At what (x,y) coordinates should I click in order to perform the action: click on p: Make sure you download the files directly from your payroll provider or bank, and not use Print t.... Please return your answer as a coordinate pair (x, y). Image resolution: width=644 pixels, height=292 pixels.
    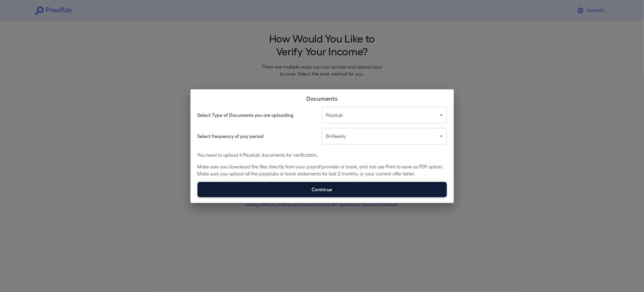
    Looking at the image, I should click on (322, 170).